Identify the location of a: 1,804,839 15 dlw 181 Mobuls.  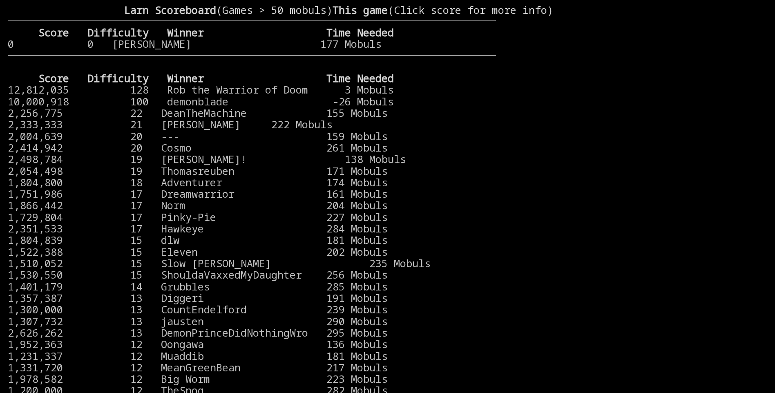
(198, 240).